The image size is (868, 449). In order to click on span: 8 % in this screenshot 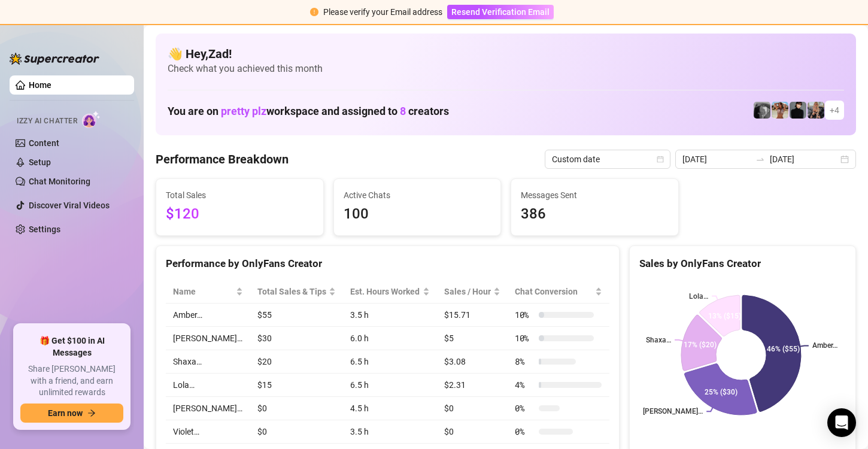, I will do `click(524, 362)`.